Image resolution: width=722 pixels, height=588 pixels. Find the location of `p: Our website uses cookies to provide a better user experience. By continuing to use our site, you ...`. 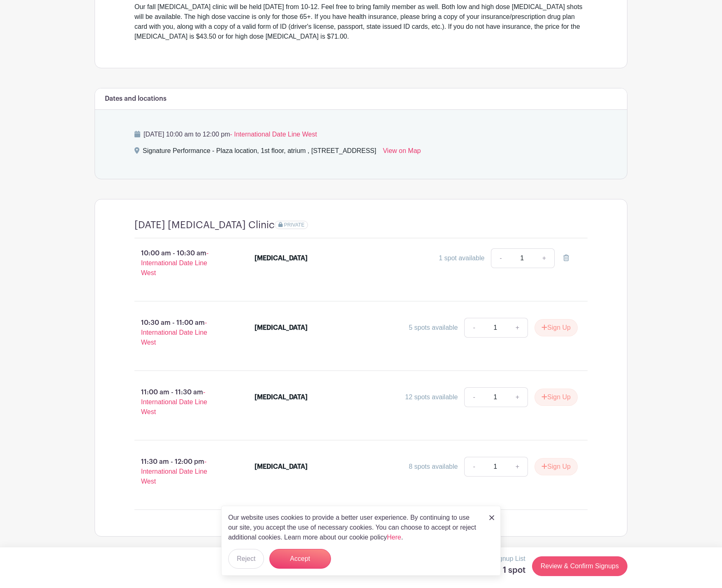

p: Our website uses cookies to provide a better user experience. By continuing to use our site, you ... is located at coordinates (355, 527).